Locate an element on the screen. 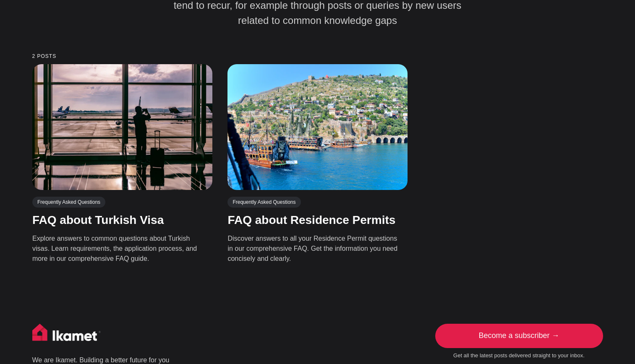 This screenshot has height=364, width=635. img: FAQ about Residence Permits is located at coordinates (317, 127).